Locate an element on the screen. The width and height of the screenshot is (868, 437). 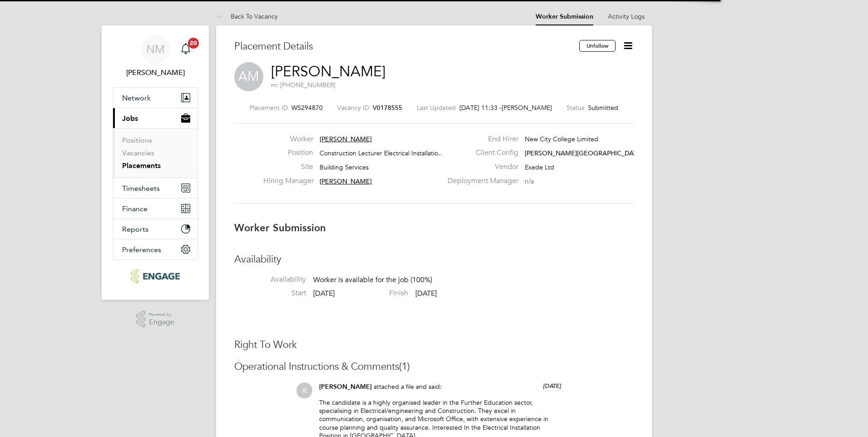
button: Preferences is located at coordinates (155, 249).